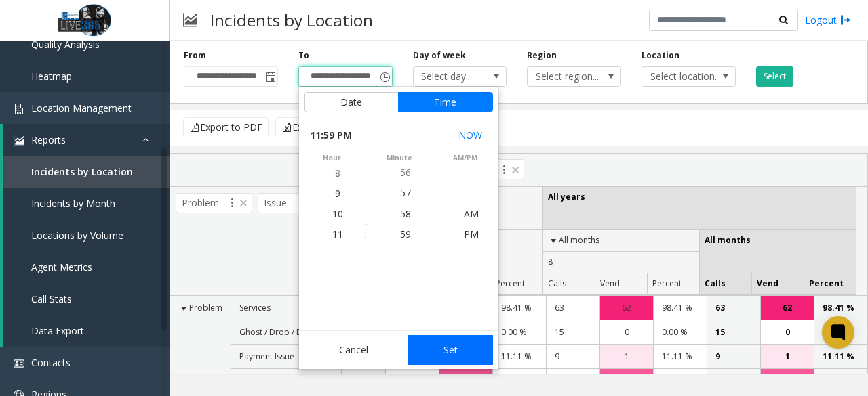 The width and height of the screenshot is (868, 396). What do you see at coordinates (660, 56) in the screenshot?
I see `label: Location` at bounding box center [660, 56].